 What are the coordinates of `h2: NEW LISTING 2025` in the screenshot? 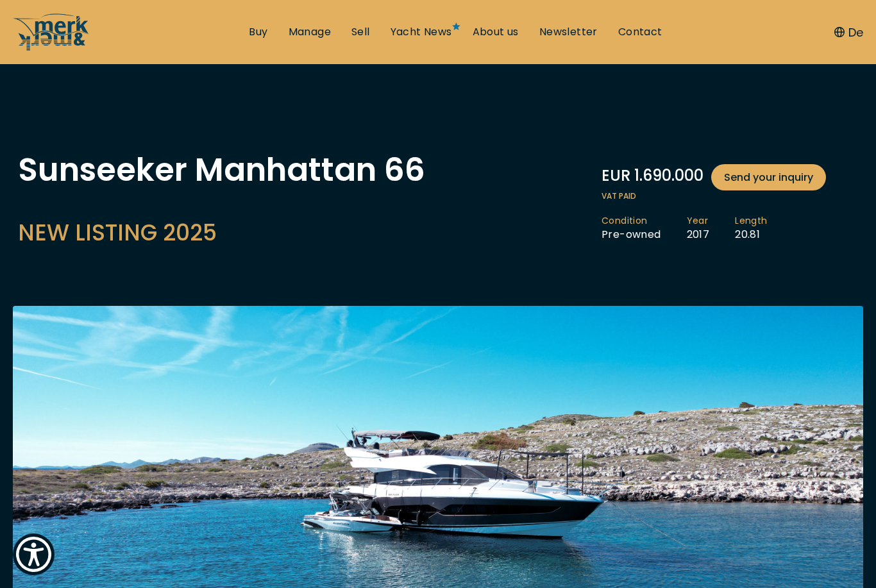 It's located at (222, 232).